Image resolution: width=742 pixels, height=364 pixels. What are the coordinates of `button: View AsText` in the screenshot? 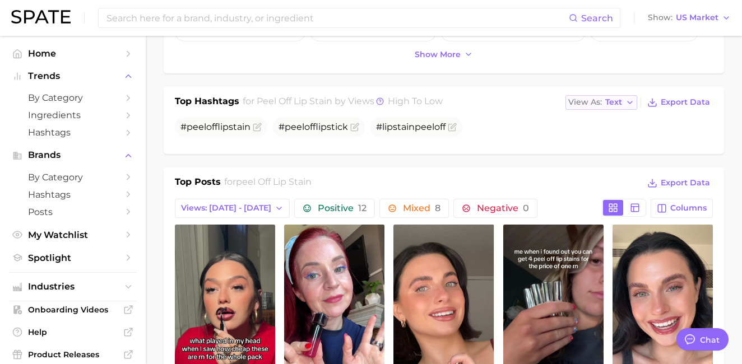 It's located at (601, 103).